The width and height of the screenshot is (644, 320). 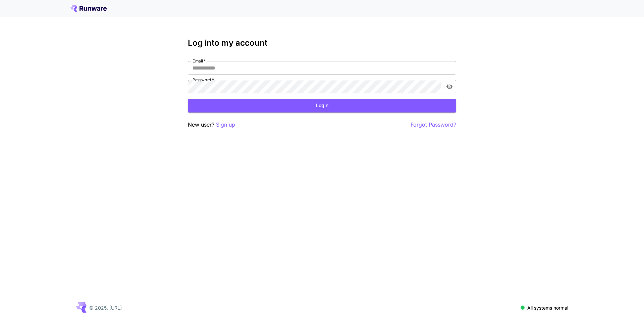 I want to click on label: Password, so click(x=203, y=80).